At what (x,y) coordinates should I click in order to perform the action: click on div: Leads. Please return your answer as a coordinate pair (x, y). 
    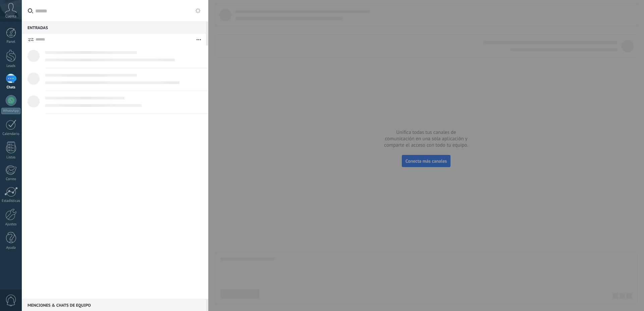
    Looking at the image, I should click on (11, 66).